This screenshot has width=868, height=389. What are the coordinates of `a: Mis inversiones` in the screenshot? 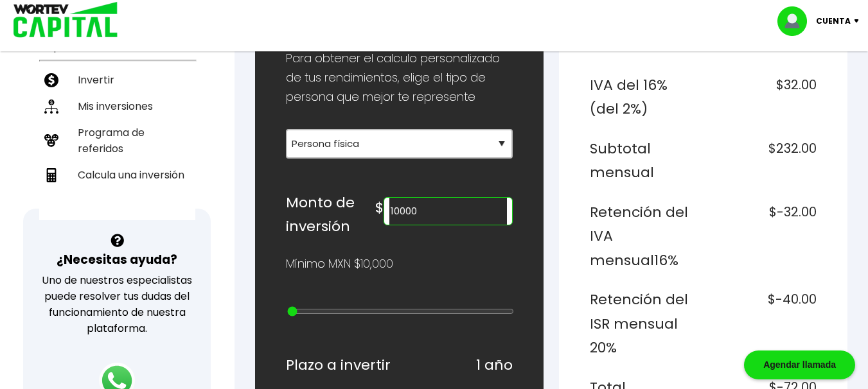 It's located at (117, 106).